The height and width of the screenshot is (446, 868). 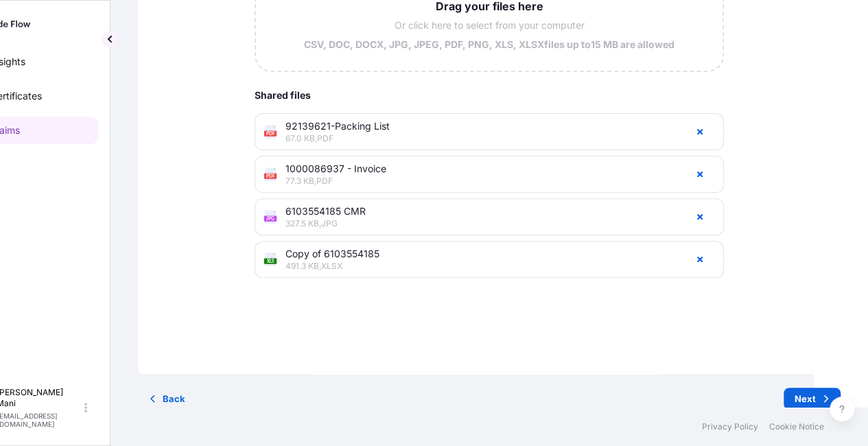 What do you see at coordinates (796, 427) in the screenshot?
I see `p: Cookie Notice` at bounding box center [796, 427].